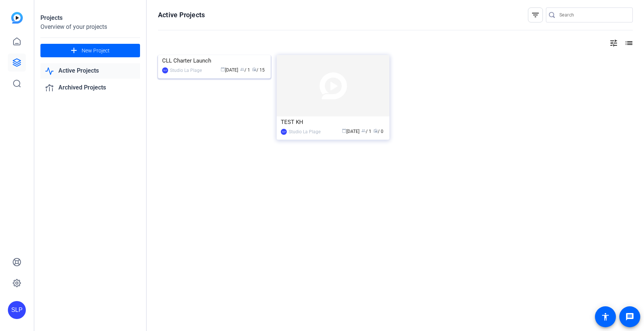 The height and width of the screenshot is (331, 644). Describe the element at coordinates (17, 18) in the screenshot. I see `img: blue-gradient.svg` at that location.